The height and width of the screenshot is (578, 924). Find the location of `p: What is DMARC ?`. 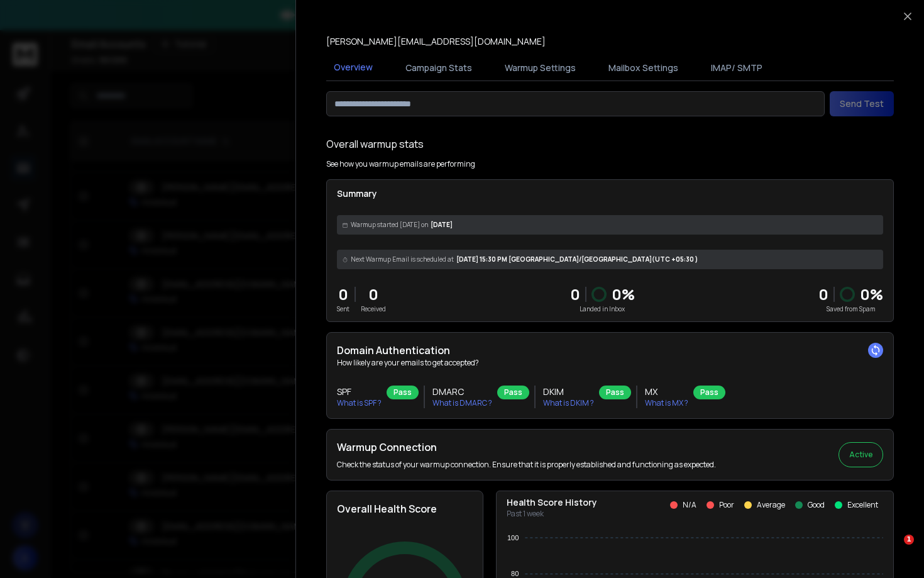

p: What is DMARC ? is located at coordinates (462, 403).